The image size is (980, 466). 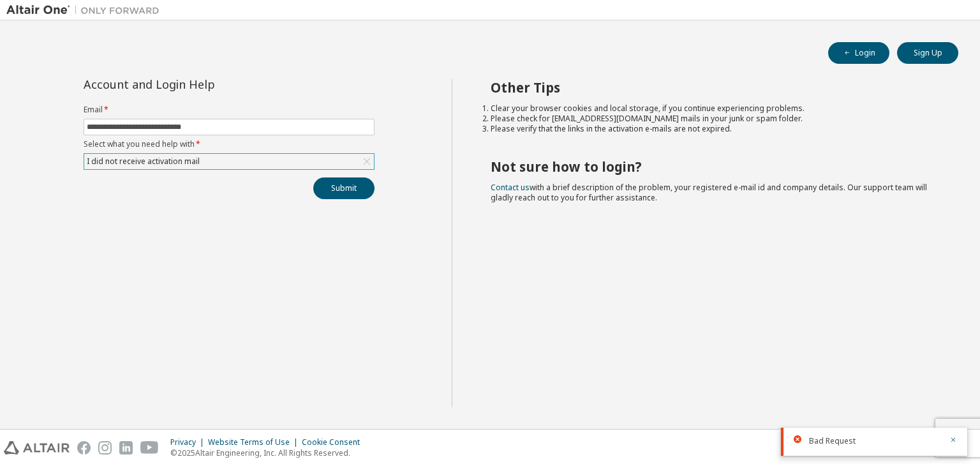 I want to click on img: instagram.svg, so click(x=104, y=448).